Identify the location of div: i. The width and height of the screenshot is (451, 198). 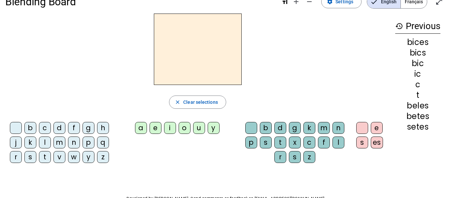
(170, 128).